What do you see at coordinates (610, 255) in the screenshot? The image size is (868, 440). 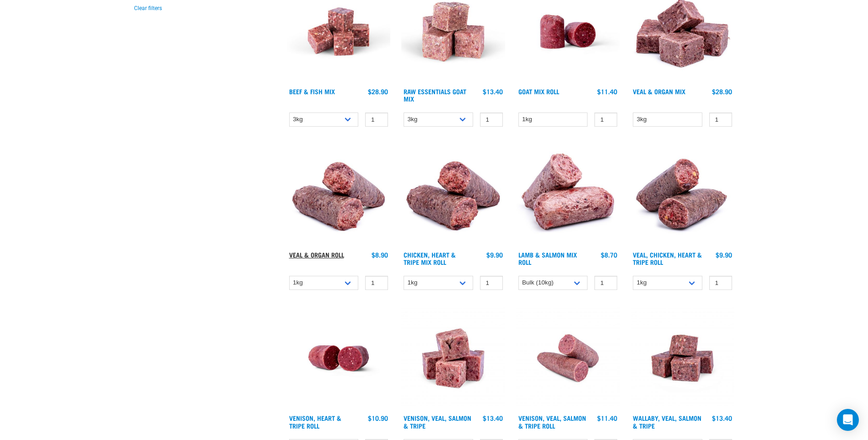 I see `div: $8.70` at bounding box center [610, 255].